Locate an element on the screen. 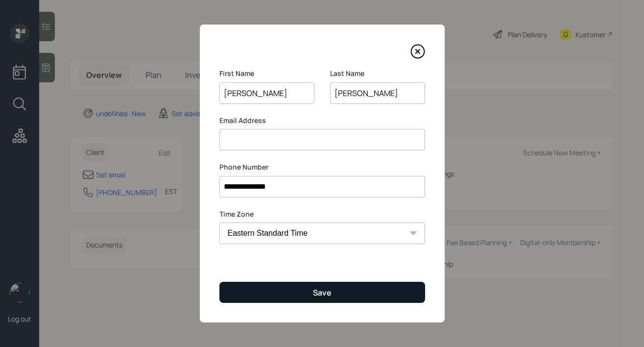  label: Time Zone is located at coordinates (322, 214).